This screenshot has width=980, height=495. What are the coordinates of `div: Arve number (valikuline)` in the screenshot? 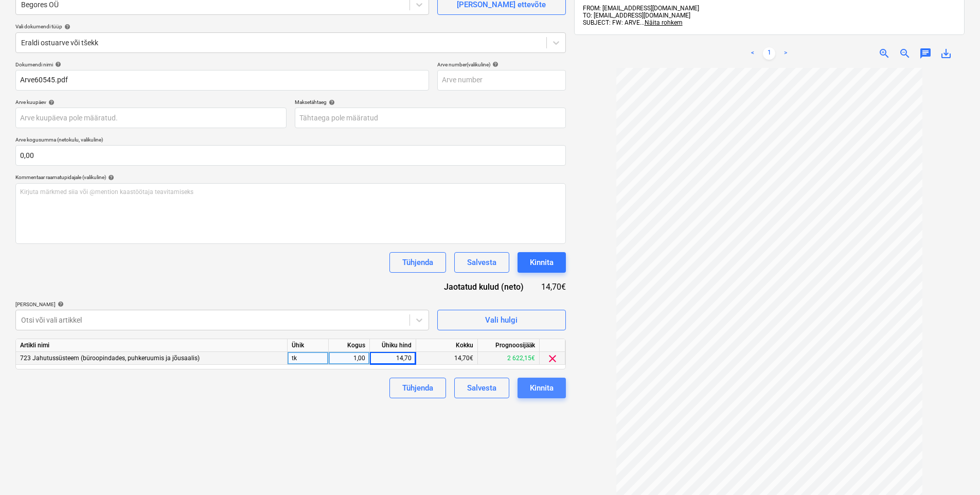 It's located at (502, 64).